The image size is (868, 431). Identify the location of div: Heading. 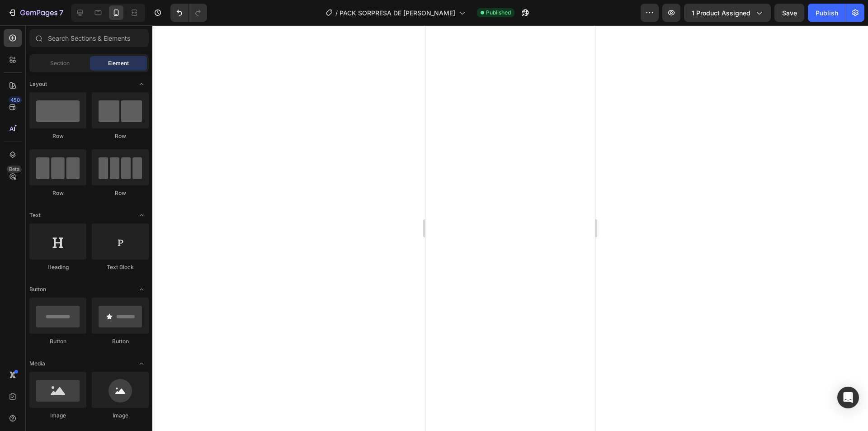
(58, 267).